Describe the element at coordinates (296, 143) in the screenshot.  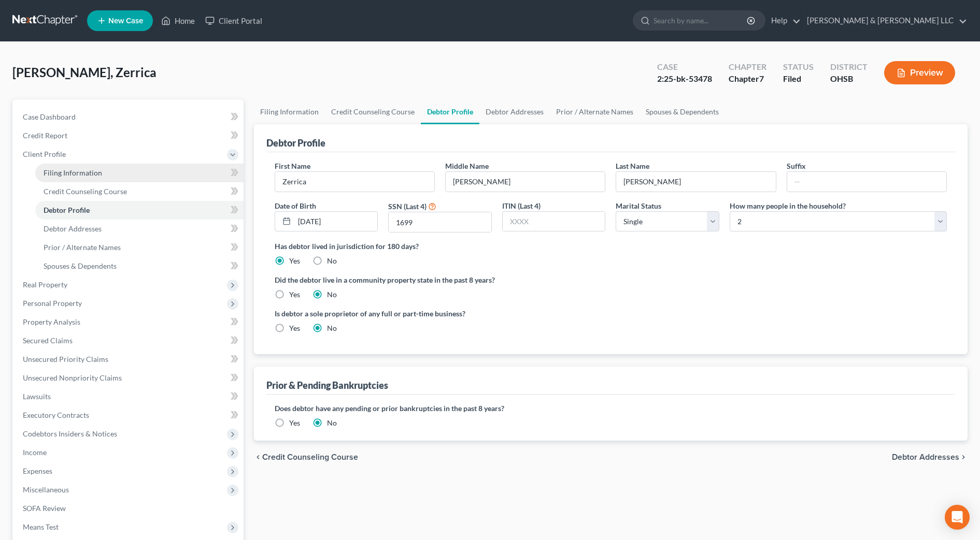
I see `div: Debtor Profile` at that location.